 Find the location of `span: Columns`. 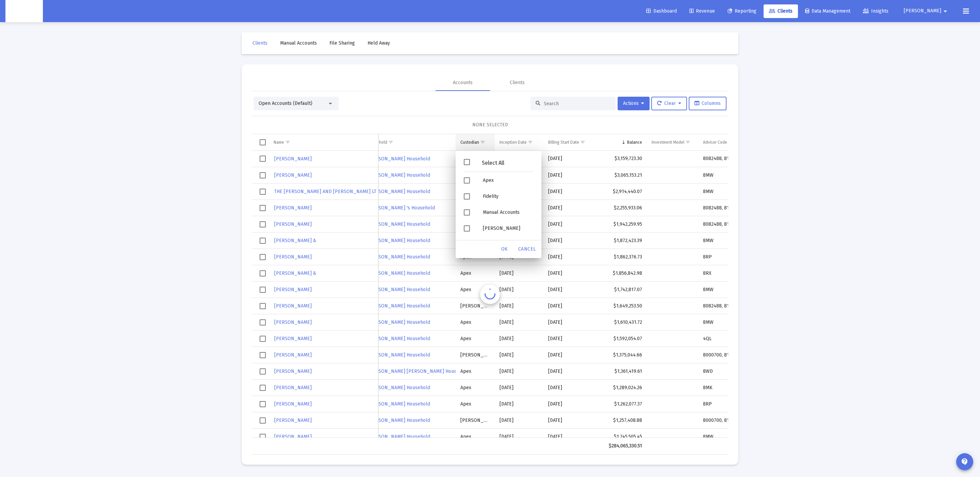

span: Columns is located at coordinates (708, 103).